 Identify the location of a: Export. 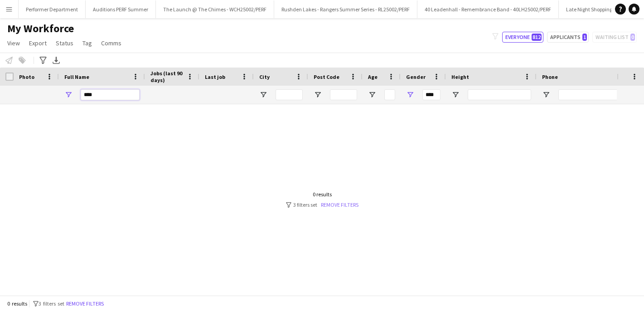
(38, 43).